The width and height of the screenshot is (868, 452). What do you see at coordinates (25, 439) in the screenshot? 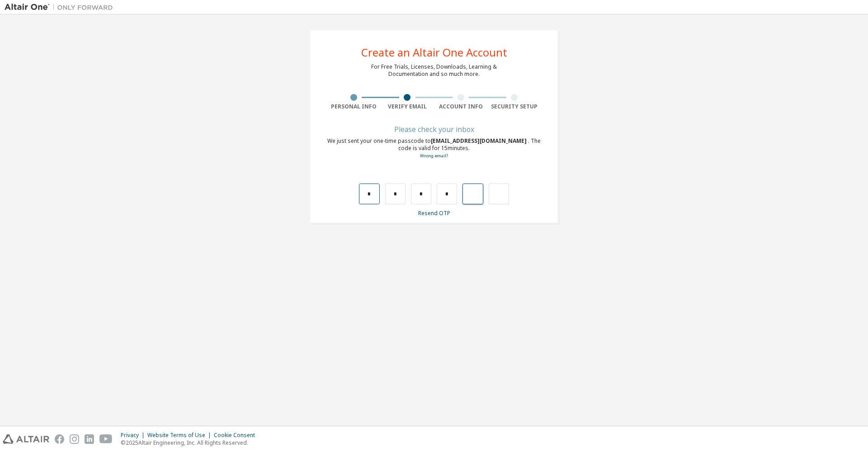
I see `img: altair_logo.svg` at bounding box center [25, 439].